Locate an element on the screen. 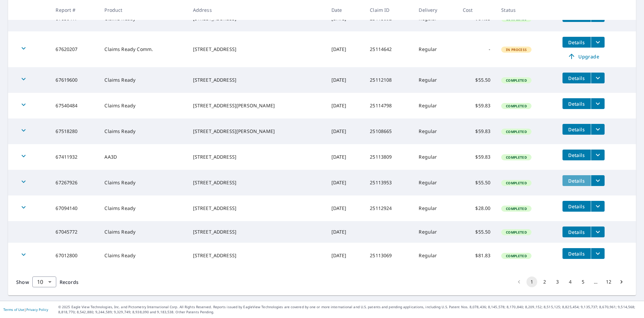  span: Records is located at coordinates (69, 282).